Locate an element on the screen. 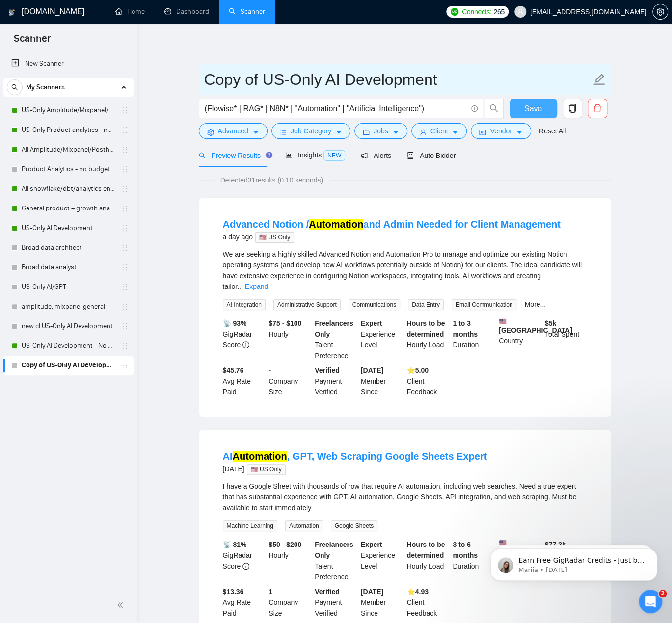  input: Scanner name... is located at coordinates (398, 80).